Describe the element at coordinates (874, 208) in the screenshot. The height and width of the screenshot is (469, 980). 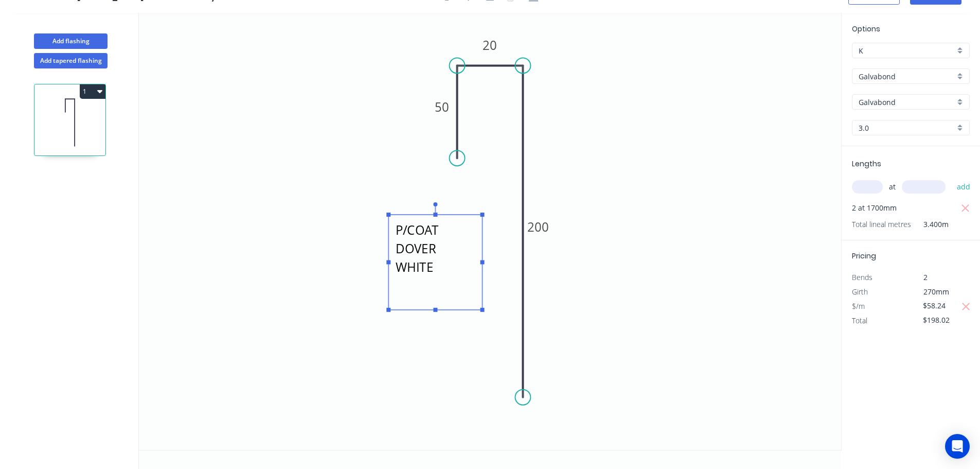
I see `span: 2 at 1700mm` at that location.